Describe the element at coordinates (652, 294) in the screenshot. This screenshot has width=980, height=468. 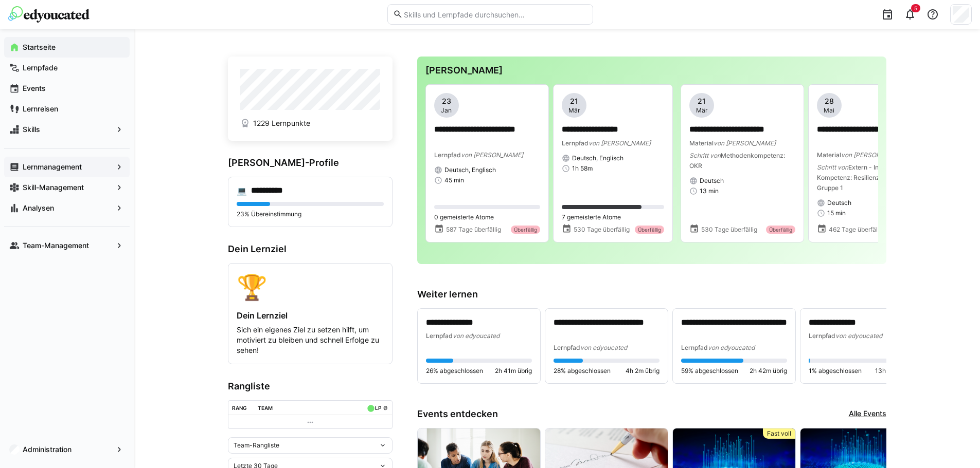
I see `h3: Weiter lernen` at that location.